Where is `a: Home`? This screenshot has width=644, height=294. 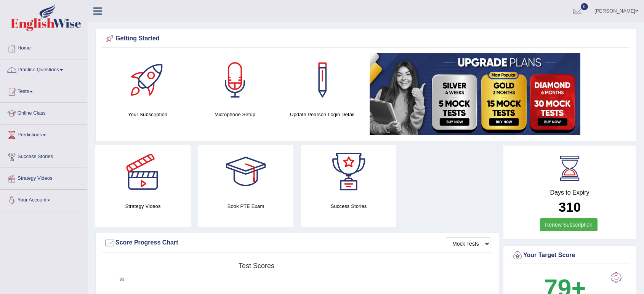 a: Home is located at coordinates (44, 47).